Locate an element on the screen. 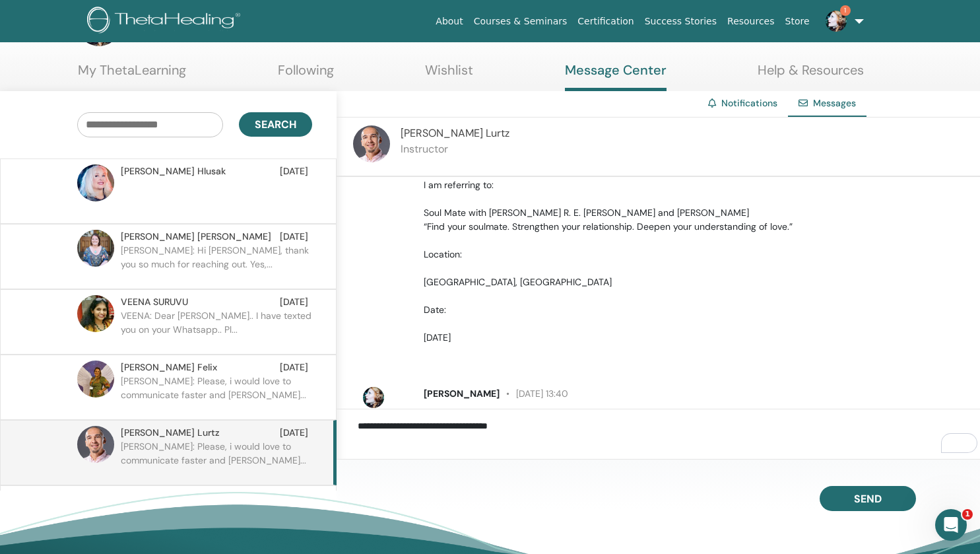 The height and width of the screenshot is (554, 980). a: Courses & Seminars is located at coordinates (521, 21).